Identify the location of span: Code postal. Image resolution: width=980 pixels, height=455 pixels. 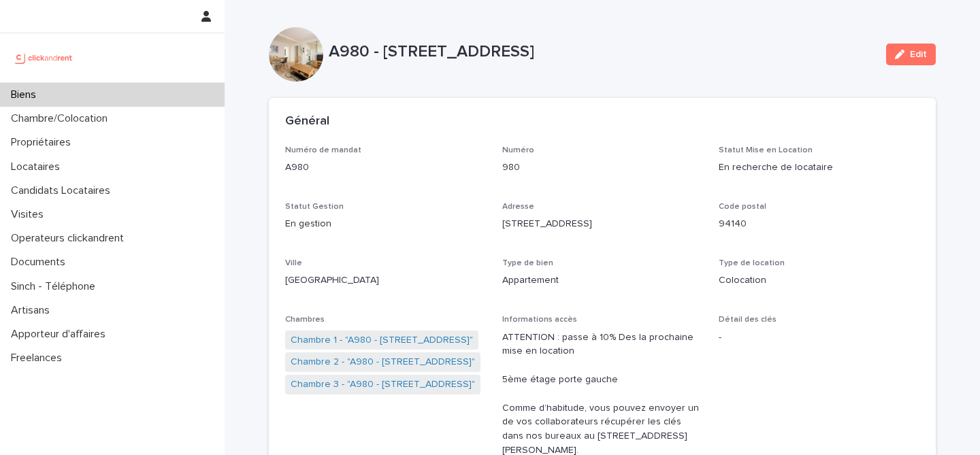
(743, 207).